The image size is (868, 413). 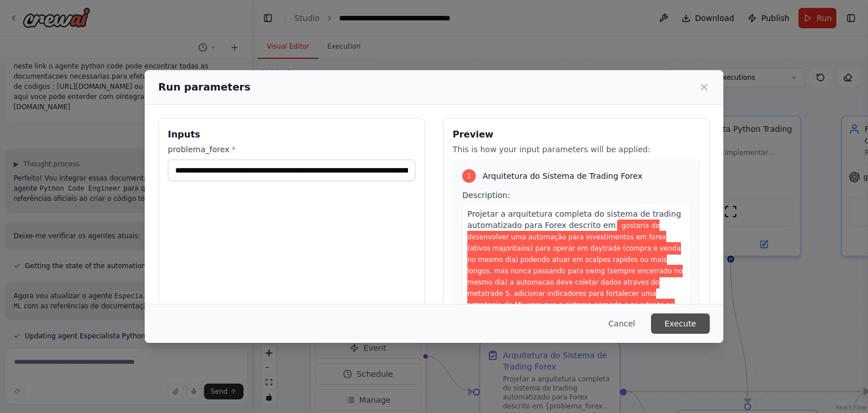 What do you see at coordinates (470, 176) in the screenshot?
I see `div: 1` at bounding box center [470, 176].